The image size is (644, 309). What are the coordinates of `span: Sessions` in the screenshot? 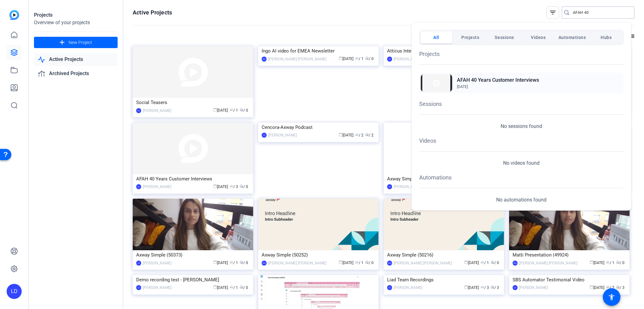 It's located at (504, 38).